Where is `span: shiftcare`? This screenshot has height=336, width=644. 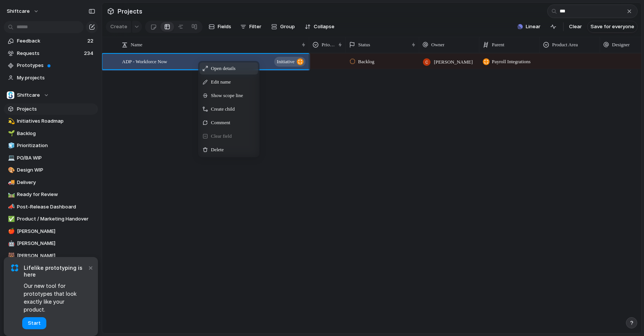
span: shiftcare is located at coordinates (18, 11).